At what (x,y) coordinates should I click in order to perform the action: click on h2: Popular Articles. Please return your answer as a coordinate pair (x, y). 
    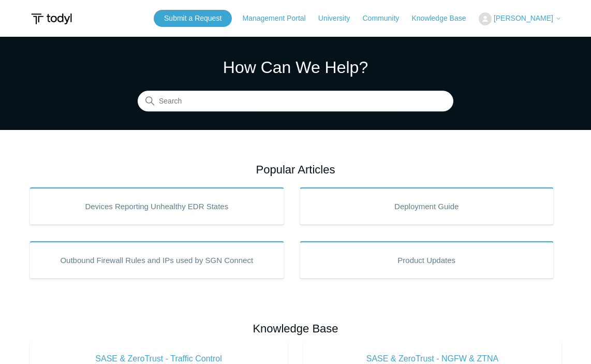
    Looking at the image, I should click on (296, 169).